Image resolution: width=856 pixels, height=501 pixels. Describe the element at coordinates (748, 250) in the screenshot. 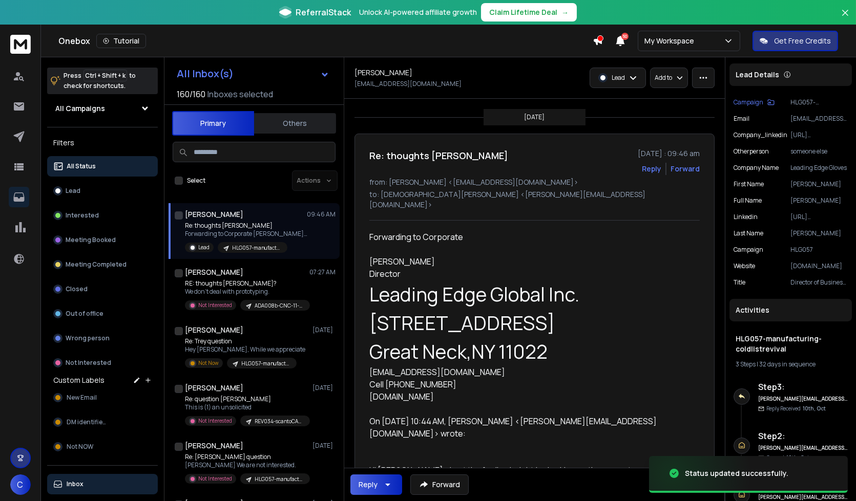

I see `p: campaign` at that location.